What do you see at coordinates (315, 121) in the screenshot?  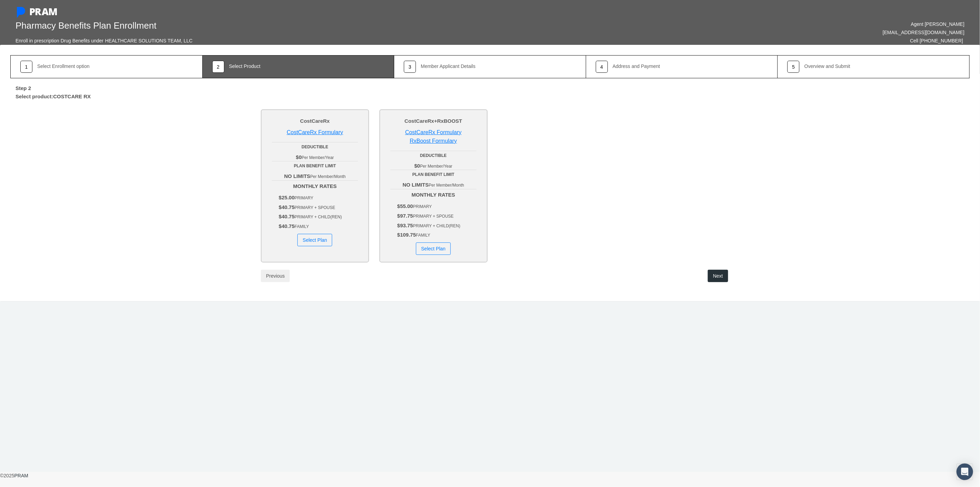 I see `div: CostCareRx` at bounding box center [315, 121].